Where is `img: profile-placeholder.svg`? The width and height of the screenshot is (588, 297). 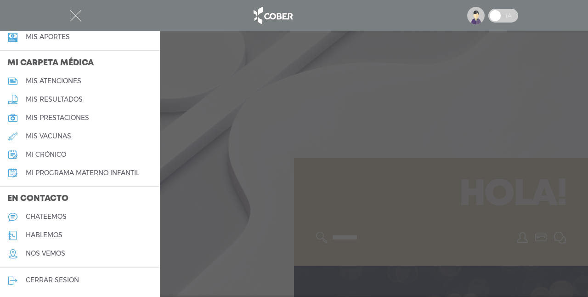 img: profile-placeholder.svg is located at coordinates (476, 16).